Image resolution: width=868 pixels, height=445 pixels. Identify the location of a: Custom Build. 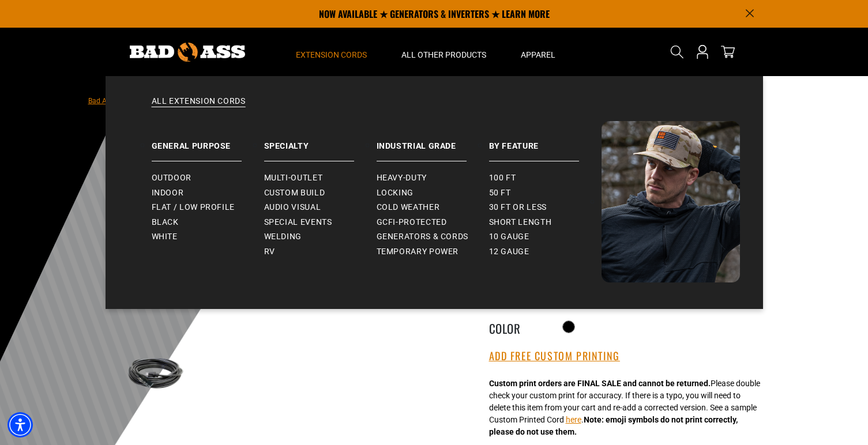
(320, 193).